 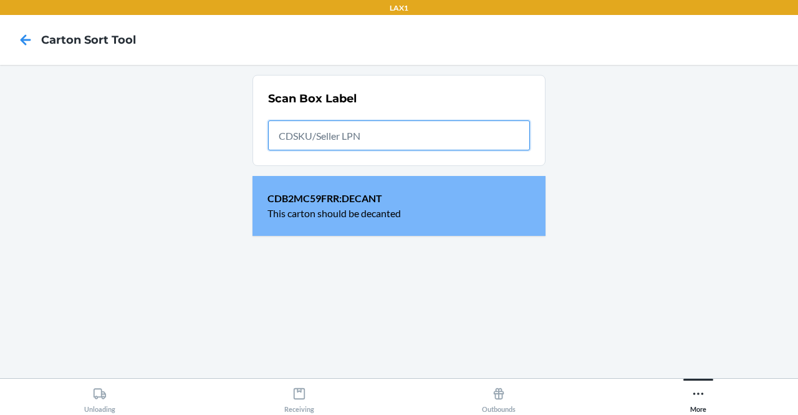 I want to click on button: More, so click(x=698, y=395).